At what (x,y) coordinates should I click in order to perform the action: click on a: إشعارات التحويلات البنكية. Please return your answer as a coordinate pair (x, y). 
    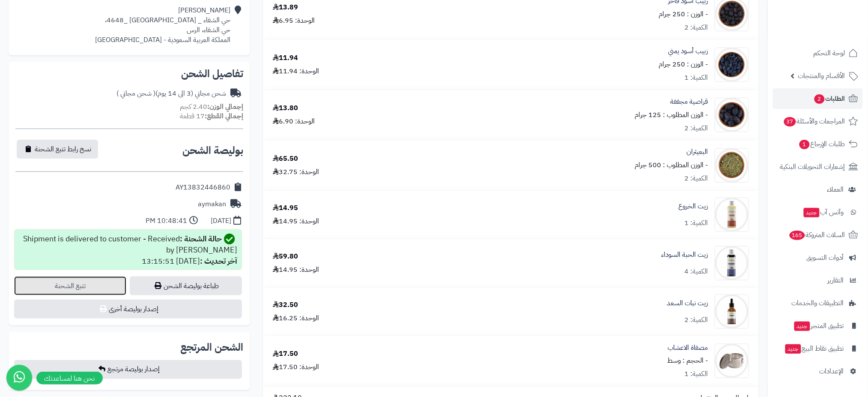
    Looking at the image, I should click on (818, 167).